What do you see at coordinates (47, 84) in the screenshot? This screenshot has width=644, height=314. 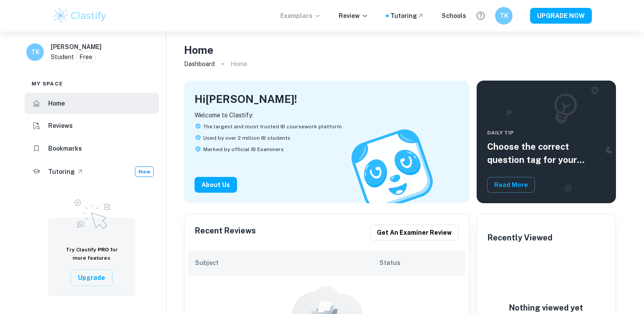 I see `span: My space` at bounding box center [47, 84].